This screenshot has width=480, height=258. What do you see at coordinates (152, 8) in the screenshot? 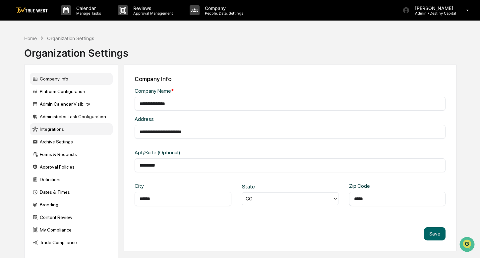
I see `p: Reviews` at bounding box center [152, 8].